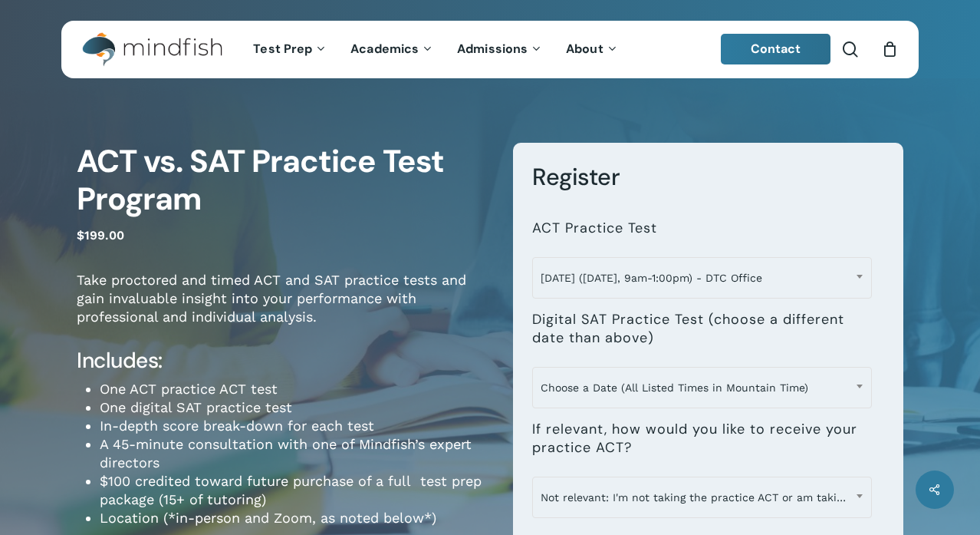 The image size is (980, 535). Describe the element at coordinates (295, 389) in the screenshot. I see `li: One ACT practice ACT test` at that location.